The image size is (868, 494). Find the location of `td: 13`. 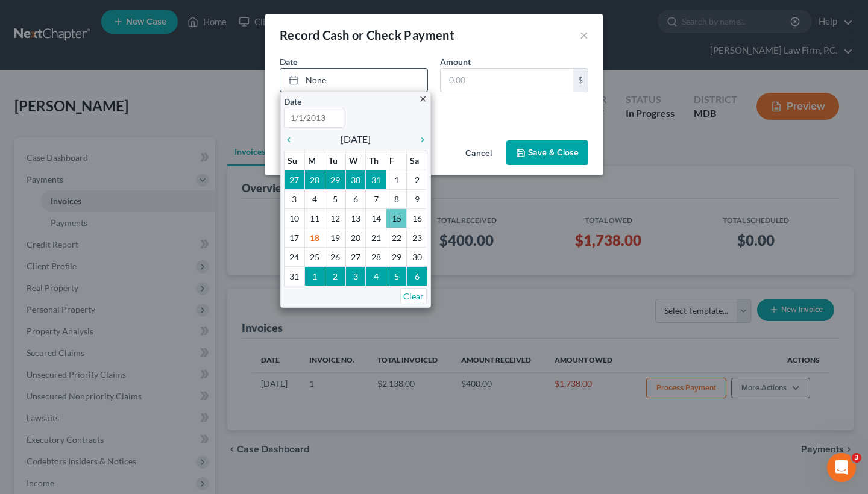

td: 13 is located at coordinates (356, 218).